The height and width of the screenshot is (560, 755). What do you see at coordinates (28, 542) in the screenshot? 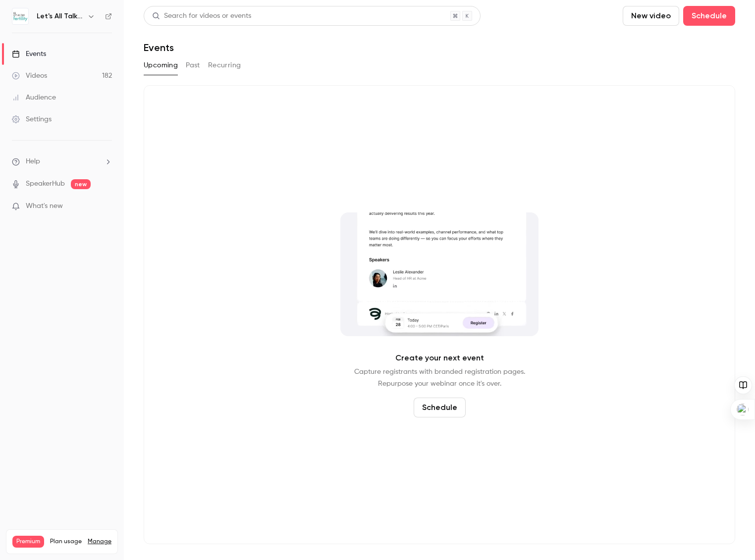
I see `span: Premium` at bounding box center [28, 542].